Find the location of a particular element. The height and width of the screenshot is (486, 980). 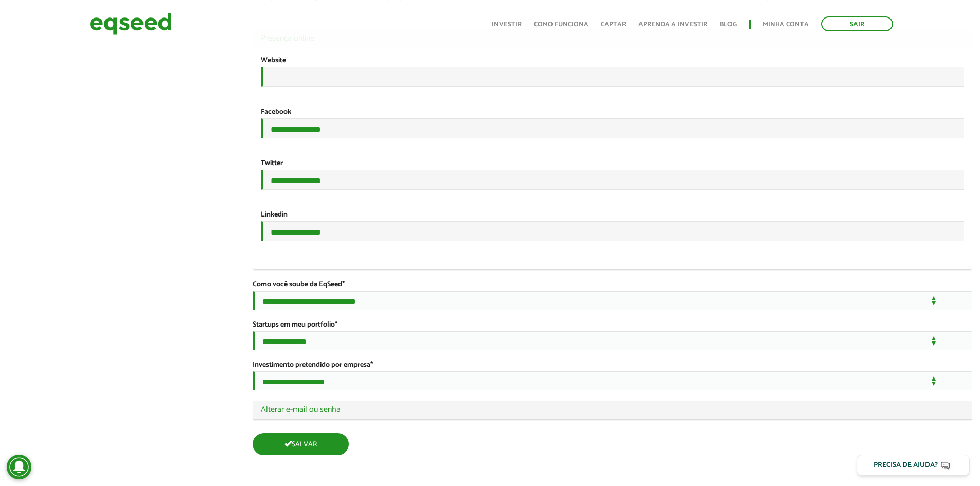

label: Facebook is located at coordinates (276, 112).